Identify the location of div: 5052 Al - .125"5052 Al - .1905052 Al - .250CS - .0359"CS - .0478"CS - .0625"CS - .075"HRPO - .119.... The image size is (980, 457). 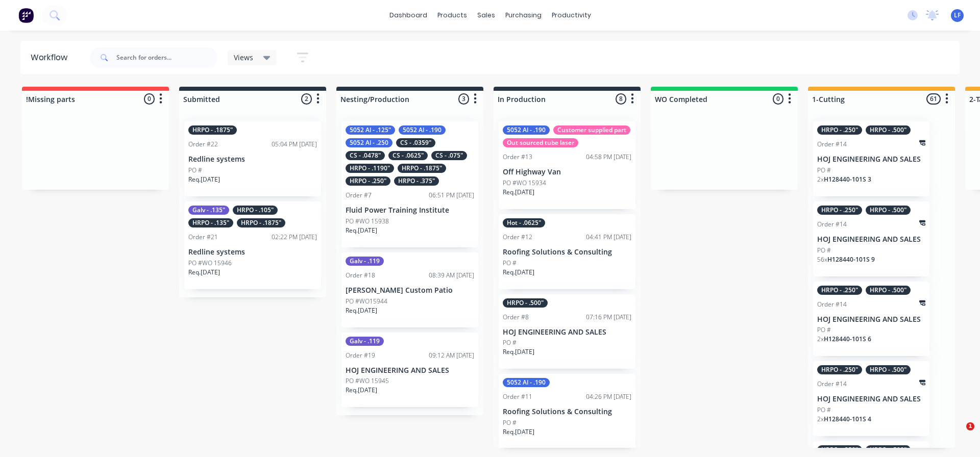
(410, 184).